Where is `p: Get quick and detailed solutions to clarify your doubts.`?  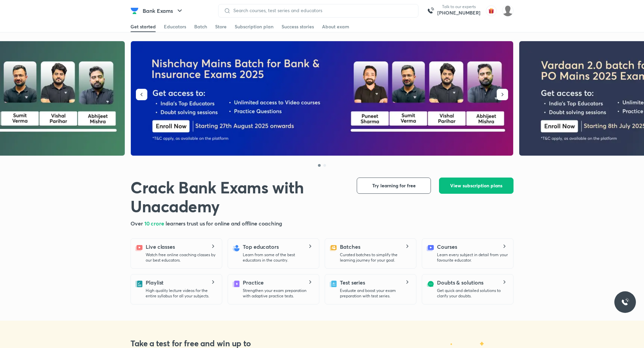
p: Get quick and detailed solutions to clarify your doubts. is located at coordinates (472, 293).